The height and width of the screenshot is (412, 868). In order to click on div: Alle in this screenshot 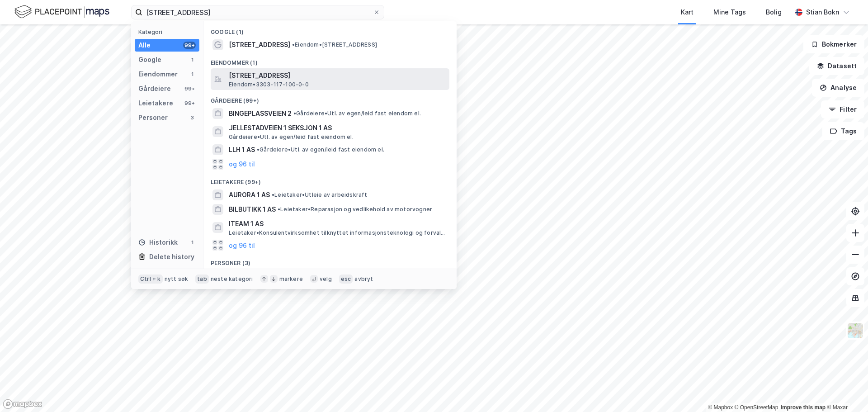, I will do `click(144, 45)`.